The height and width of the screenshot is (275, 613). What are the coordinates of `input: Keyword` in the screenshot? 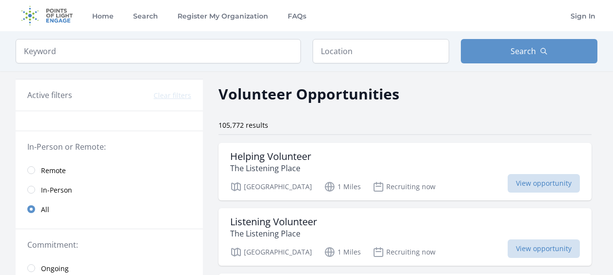 It's located at (158, 51).